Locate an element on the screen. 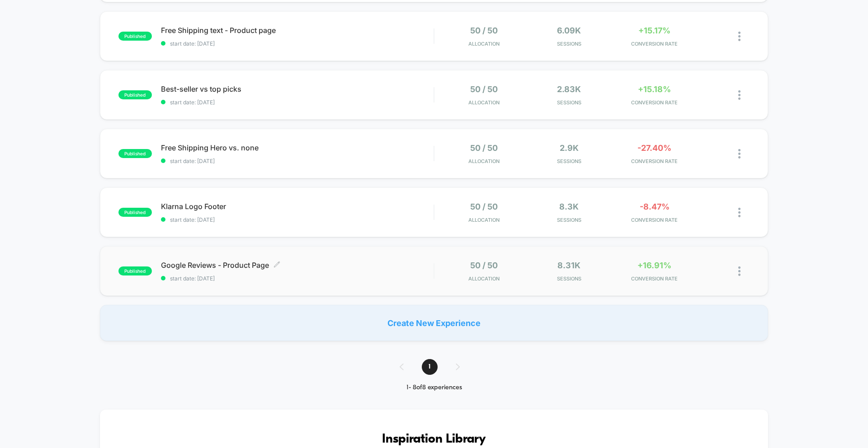 The image size is (868, 448). span: Best-seller vs top picks is located at coordinates (297, 89).